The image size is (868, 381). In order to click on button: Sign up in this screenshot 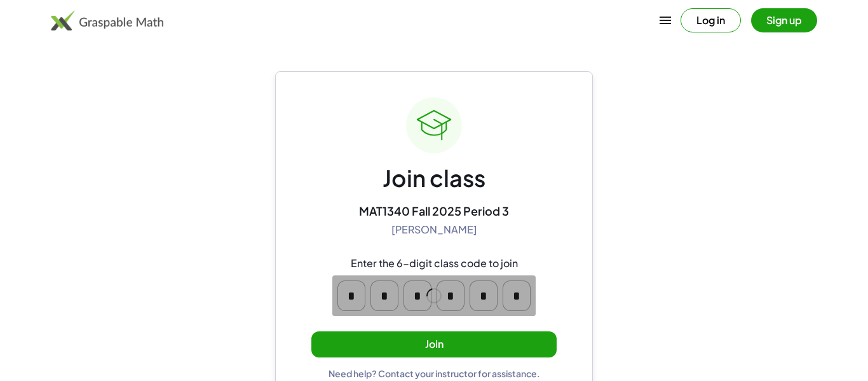, I will do `click(784, 20)`.